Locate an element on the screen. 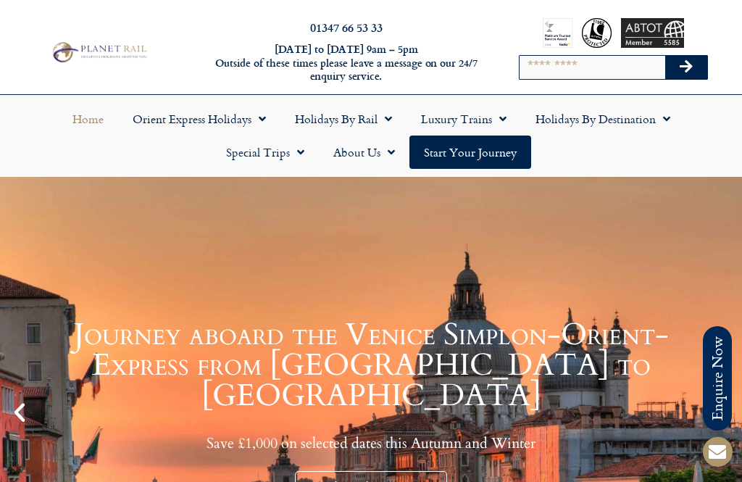  a: Start your Journey is located at coordinates (470, 152).